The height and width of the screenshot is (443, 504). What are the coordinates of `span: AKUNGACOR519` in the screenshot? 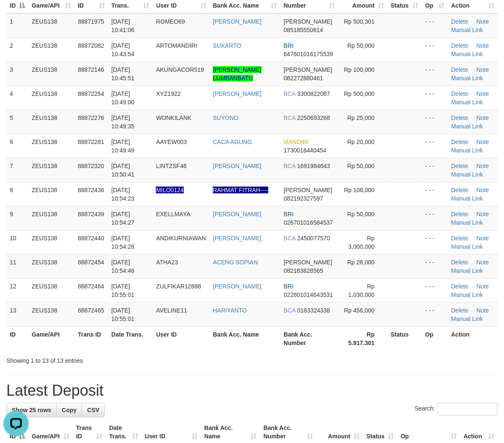 It's located at (180, 70).